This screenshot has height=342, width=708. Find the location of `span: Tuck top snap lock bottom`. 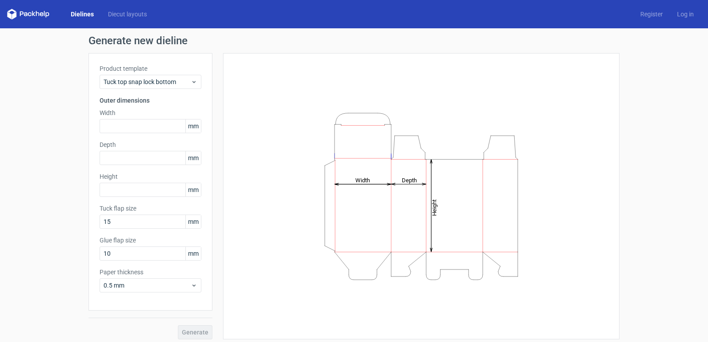

span: Tuck top snap lock bottom is located at coordinates (147, 82).